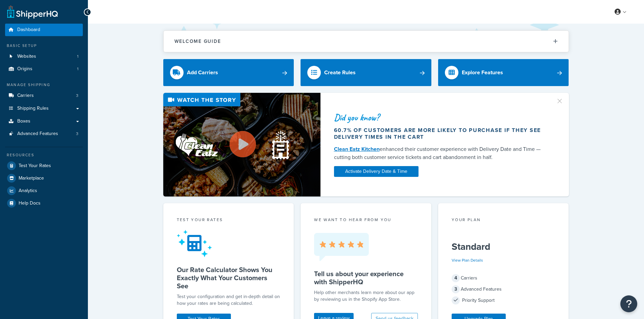 The width and height of the screenshot is (644, 319). I want to click on div: Carriers, so click(503, 278).